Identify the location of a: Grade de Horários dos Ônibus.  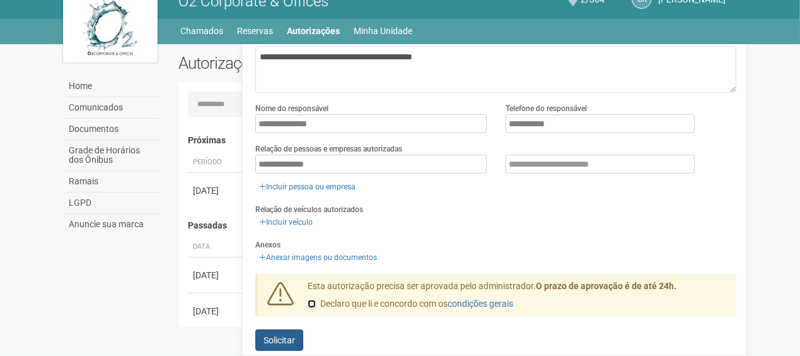
(113, 155).